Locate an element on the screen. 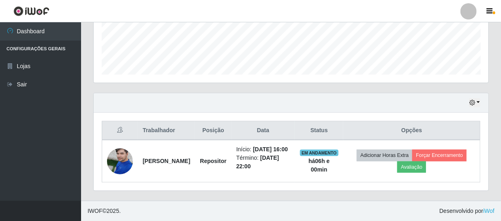  button: Avaliação is located at coordinates (412, 167).